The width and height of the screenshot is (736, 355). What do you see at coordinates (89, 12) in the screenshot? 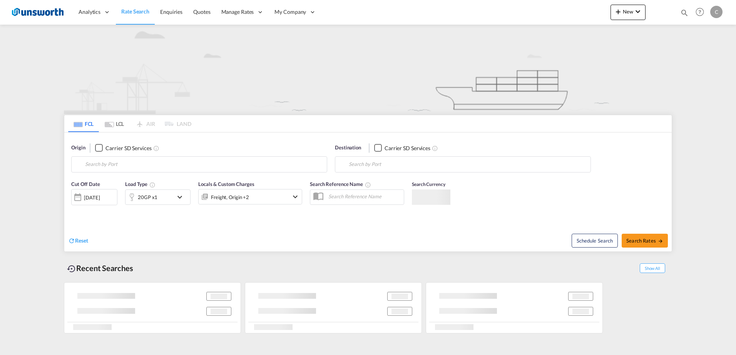
I see `span: Analytics` at bounding box center [89, 12].